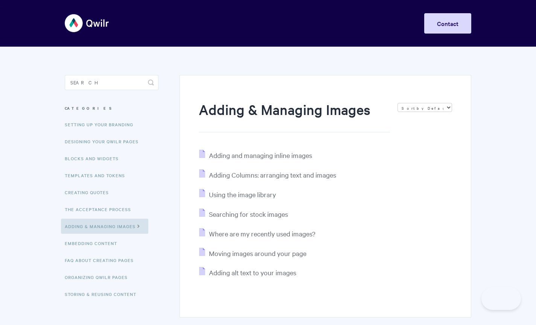 The image size is (536, 325). Describe the element at coordinates (253, 253) in the screenshot. I see `a: Moving images around your page` at that location.